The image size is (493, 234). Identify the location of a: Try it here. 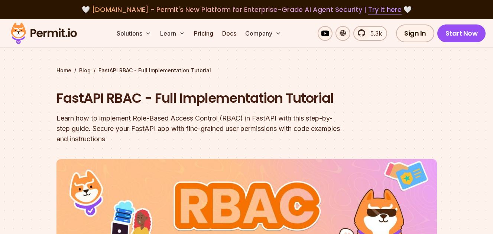
(385, 10).